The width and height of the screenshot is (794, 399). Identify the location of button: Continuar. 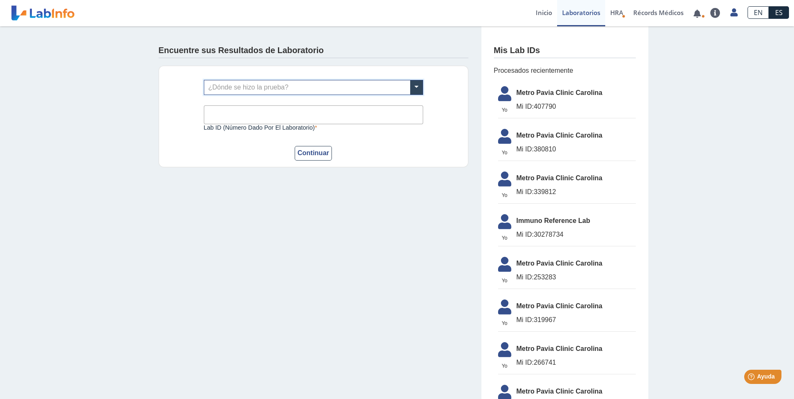
(313, 153).